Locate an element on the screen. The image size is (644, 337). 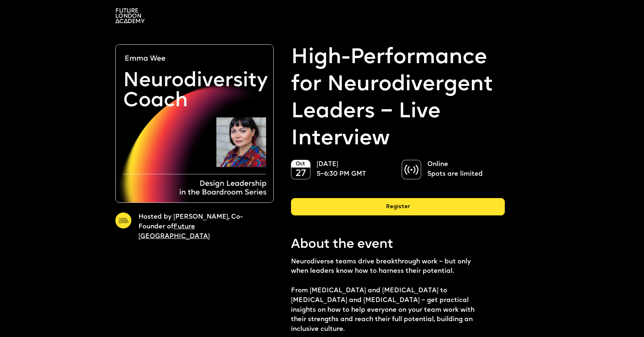
img: A yellow circle with Future London Academy logo is located at coordinates (124, 221).